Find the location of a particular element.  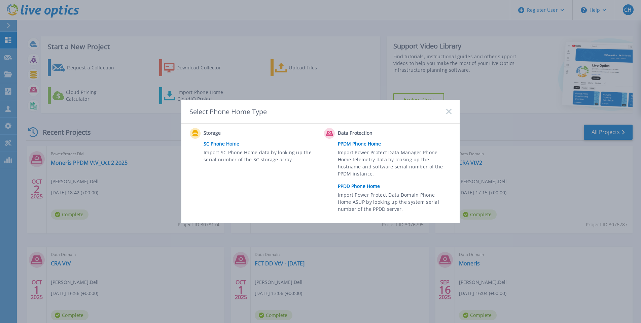

span: Storage is located at coordinates (237, 133).